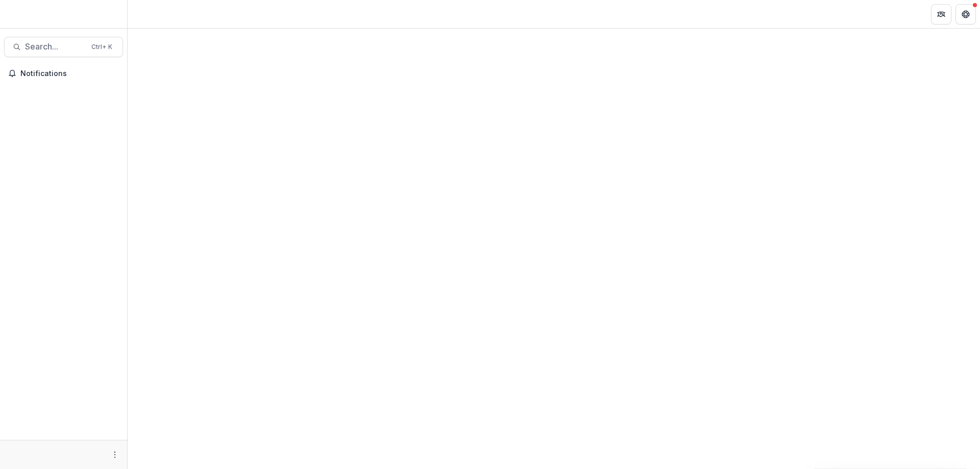 The image size is (980, 469). I want to click on button: Notifications, so click(63, 74).